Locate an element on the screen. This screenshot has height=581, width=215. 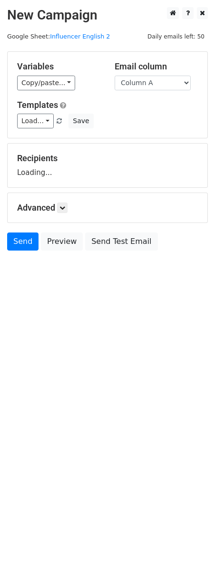
h5: Email column is located at coordinates (156, 67).